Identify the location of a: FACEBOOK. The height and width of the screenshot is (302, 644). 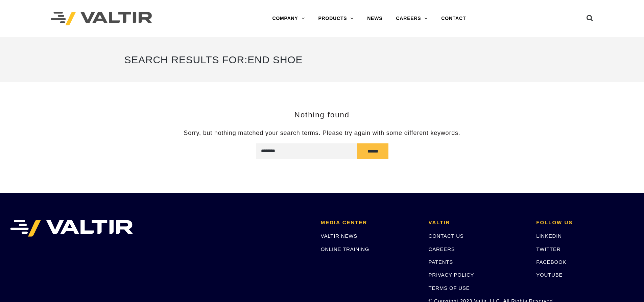
(551, 262).